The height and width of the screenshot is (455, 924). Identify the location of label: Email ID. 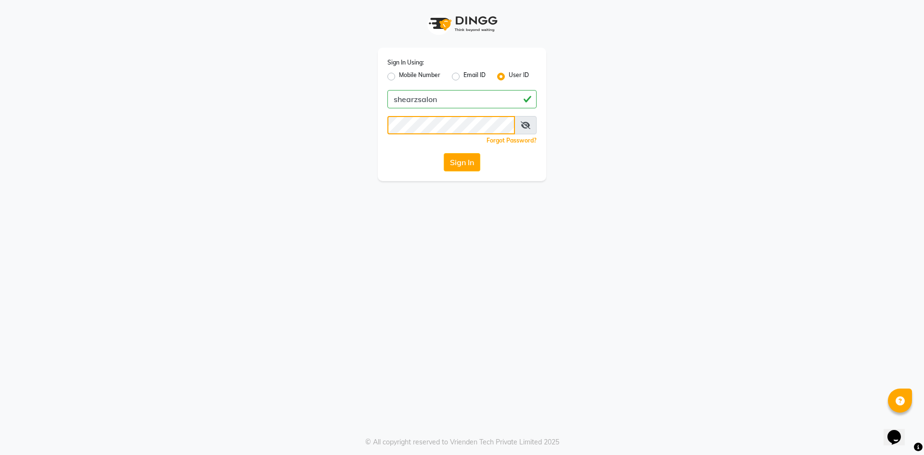
(475, 77).